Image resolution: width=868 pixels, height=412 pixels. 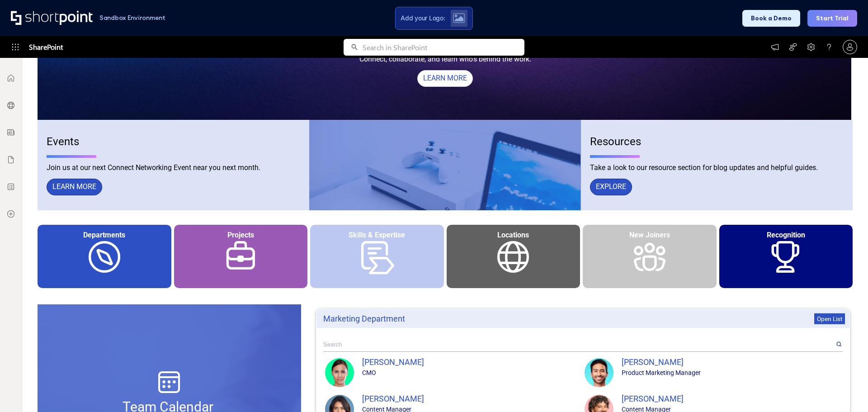 What do you see at coordinates (616, 142) in the screenshot?
I see `span: Resources` at bounding box center [616, 142].